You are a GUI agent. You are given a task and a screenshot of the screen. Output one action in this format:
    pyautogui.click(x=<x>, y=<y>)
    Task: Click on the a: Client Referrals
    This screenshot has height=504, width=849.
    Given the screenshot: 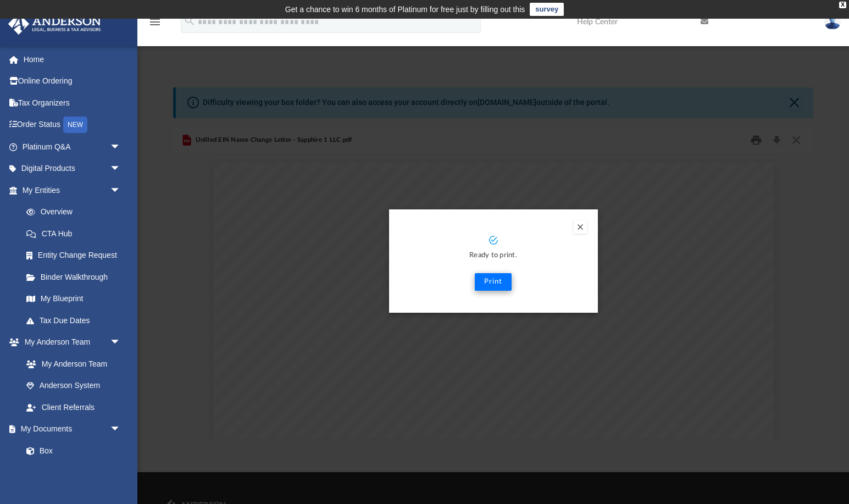 What is the action you would take?
    pyautogui.click(x=74, y=407)
    